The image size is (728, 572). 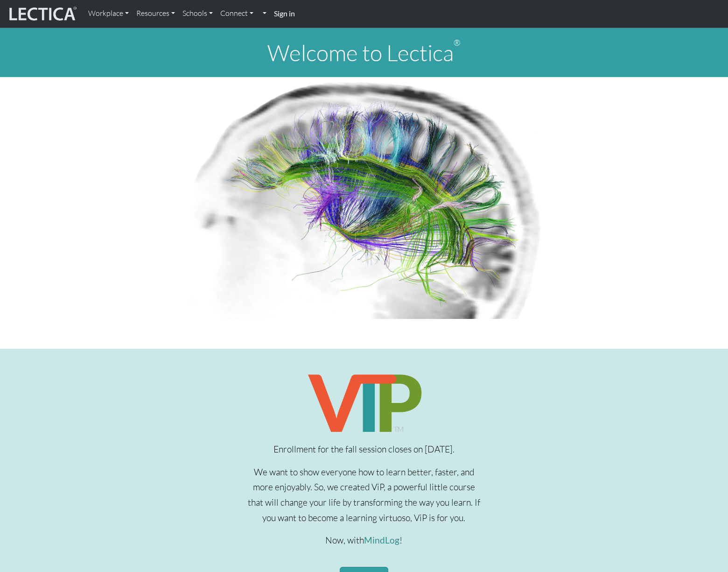 I want to click on img: Human Connectome Project Image, so click(x=364, y=198).